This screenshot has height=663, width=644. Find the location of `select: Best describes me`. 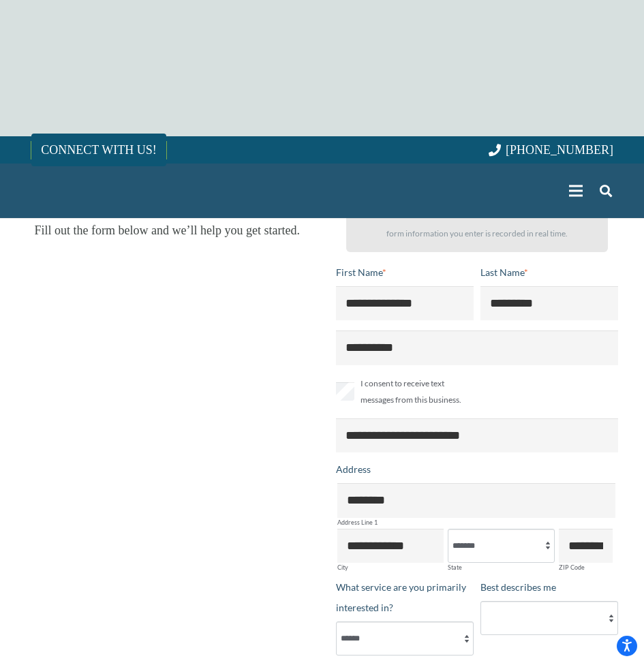

select: Best describes me is located at coordinates (549, 618).